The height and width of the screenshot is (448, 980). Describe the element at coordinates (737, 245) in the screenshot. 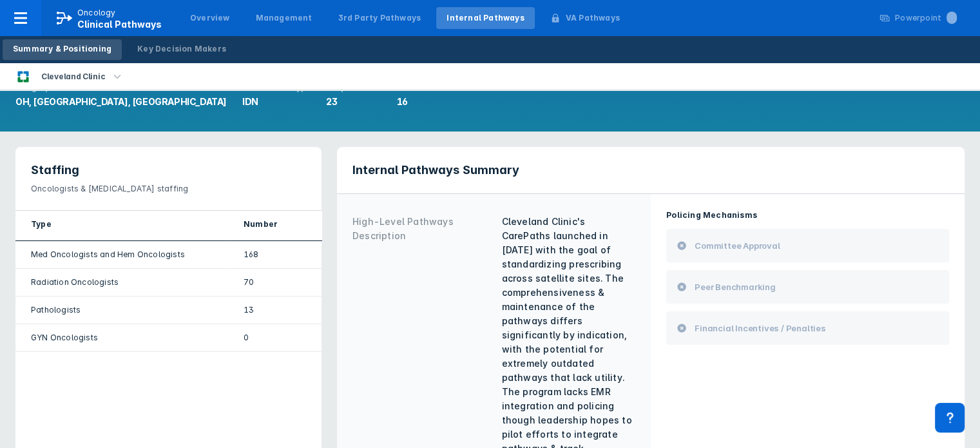

I see `span: Committee Approval` at that location.